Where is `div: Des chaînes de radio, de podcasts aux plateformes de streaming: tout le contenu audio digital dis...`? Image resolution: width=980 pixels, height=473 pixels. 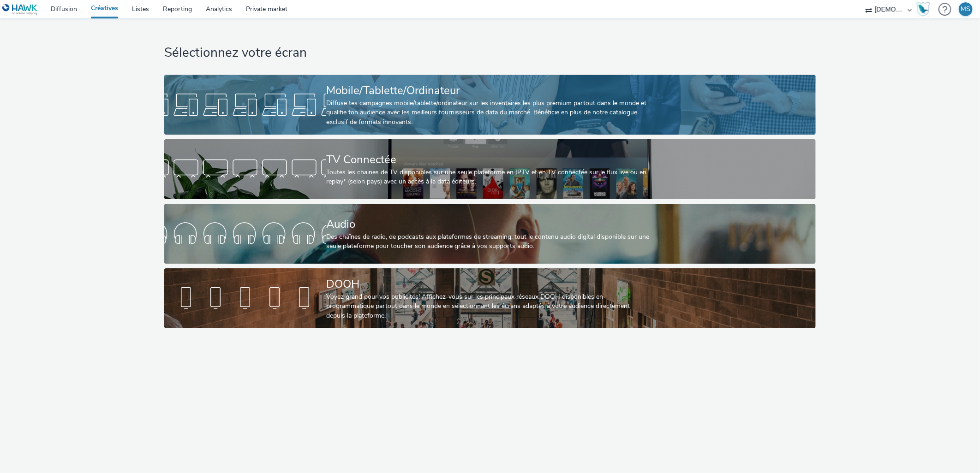
div: Des chaînes de radio, de podcasts aux plateformes de streaming: tout le contenu audio digital dis... is located at coordinates (489, 241).